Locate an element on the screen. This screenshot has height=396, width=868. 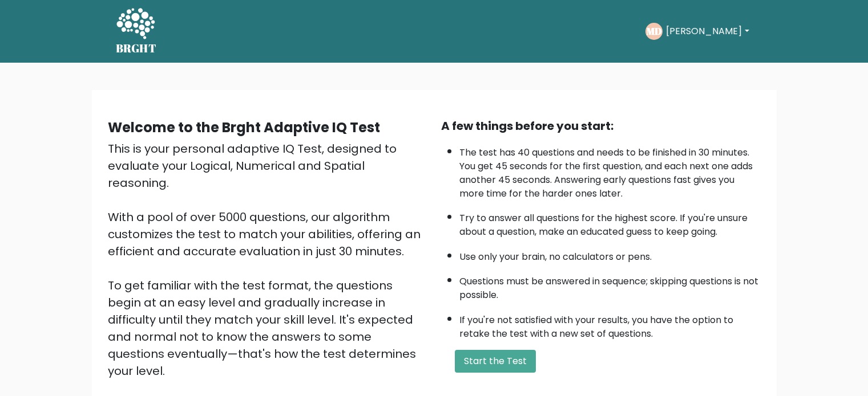
h5: BRGHT is located at coordinates (136, 49).